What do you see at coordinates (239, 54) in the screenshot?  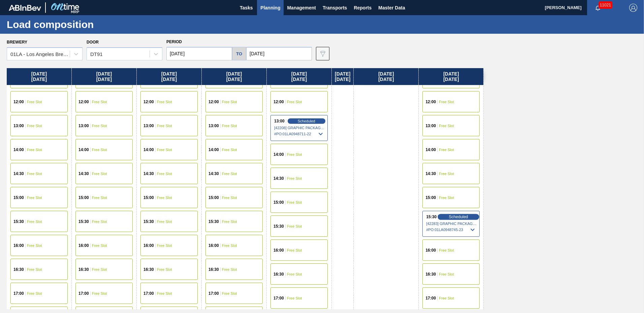 I see `h5: to` at bounding box center [239, 54].